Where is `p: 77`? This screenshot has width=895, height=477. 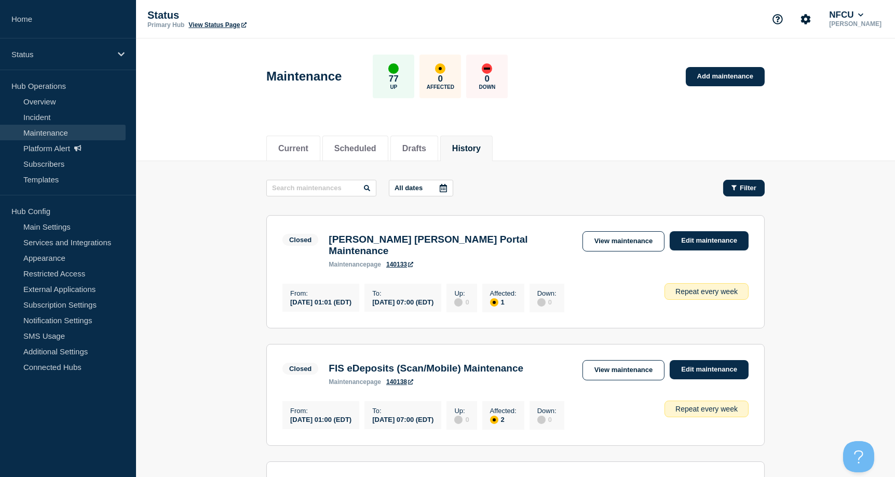
p: 77 is located at coordinates (394, 79).